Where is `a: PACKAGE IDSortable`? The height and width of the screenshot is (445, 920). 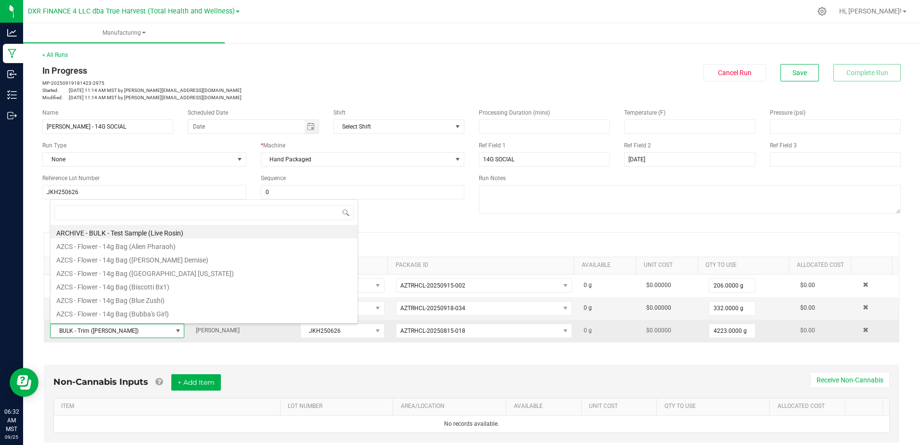
a: PACKAGE IDSortable is located at coordinates (483, 265).